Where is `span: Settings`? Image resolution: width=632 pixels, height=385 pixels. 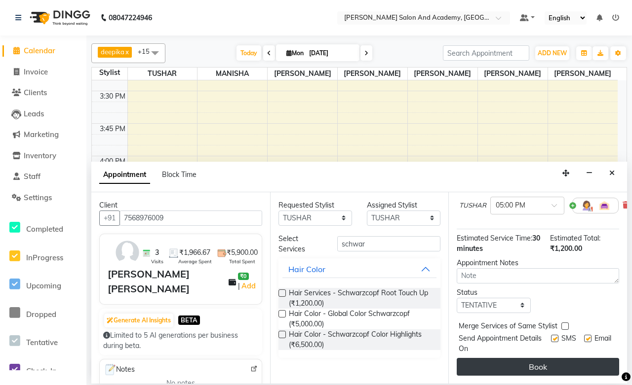 span: Settings is located at coordinates (38, 197).